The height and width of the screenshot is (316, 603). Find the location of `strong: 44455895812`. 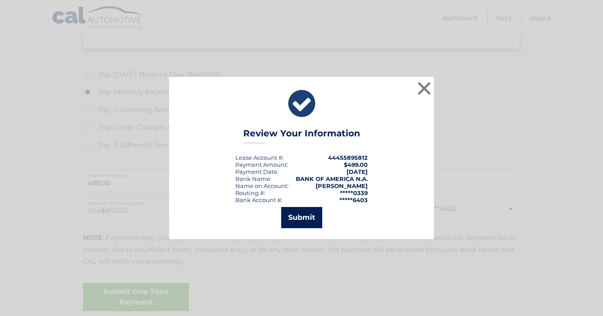

strong: 44455895812 is located at coordinates (348, 158).